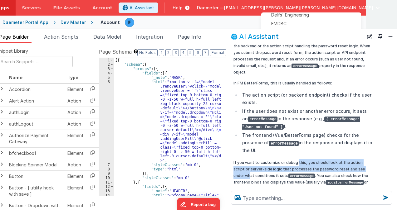  What do you see at coordinates (303, 176) in the screenshot?
I see `p: If you want to customize or debug this, you should look at the action script or server-side logic...` at bounding box center [303, 176].